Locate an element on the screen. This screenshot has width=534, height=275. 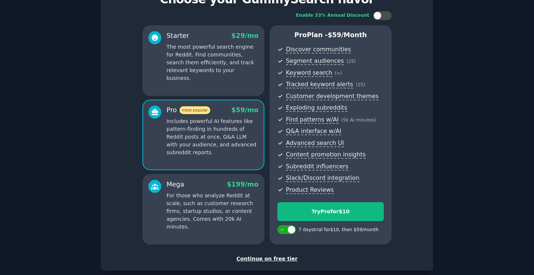
span: Customer development themes is located at coordinates (332, 96).